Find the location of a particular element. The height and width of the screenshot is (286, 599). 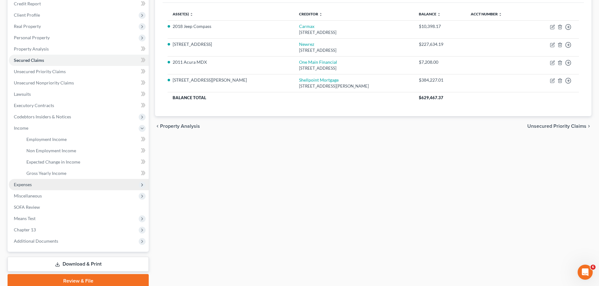

span: Codebtors Insiders & Notices is located at coordinates (42, 117).